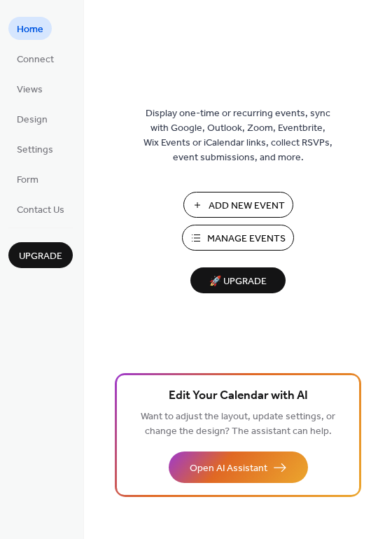 Image resolution: width=392 pixels, height=539 pixels. I want to click on button: Add New Event, so click(238, 204).